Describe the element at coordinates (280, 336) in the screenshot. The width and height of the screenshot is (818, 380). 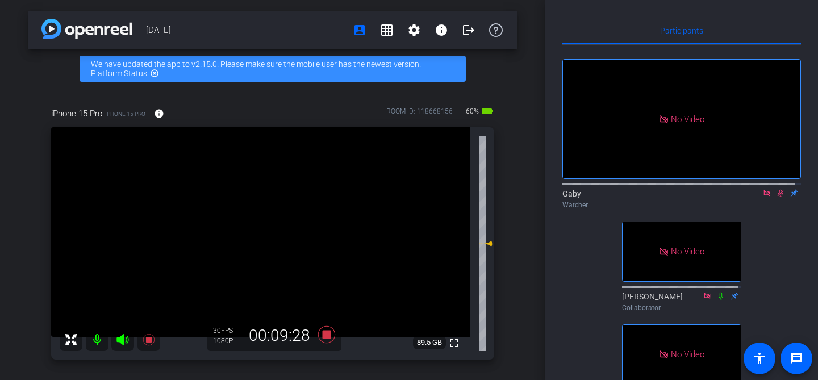
I see `div: 00:09:28` at that location.